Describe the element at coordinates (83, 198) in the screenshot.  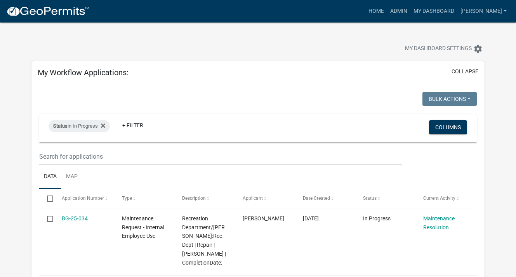
I see `span: Application Number` at that location.